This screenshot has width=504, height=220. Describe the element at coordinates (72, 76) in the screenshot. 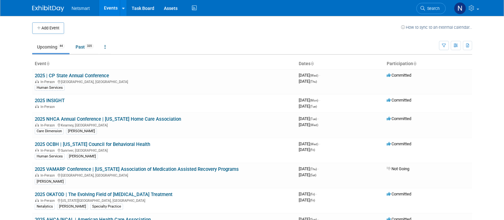

I see `a: 2025 | CP State Annual Conference` at that location.